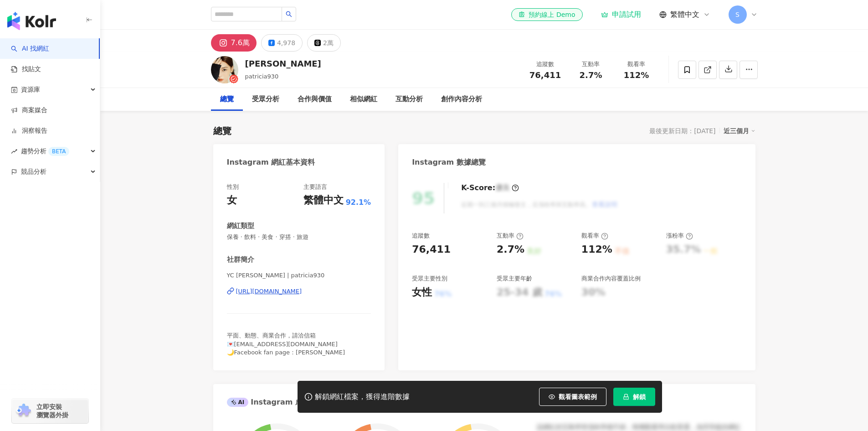 The height and width of the screenshot is (431, 868). I want to click on div: 網紅類型, so click(241, 226).